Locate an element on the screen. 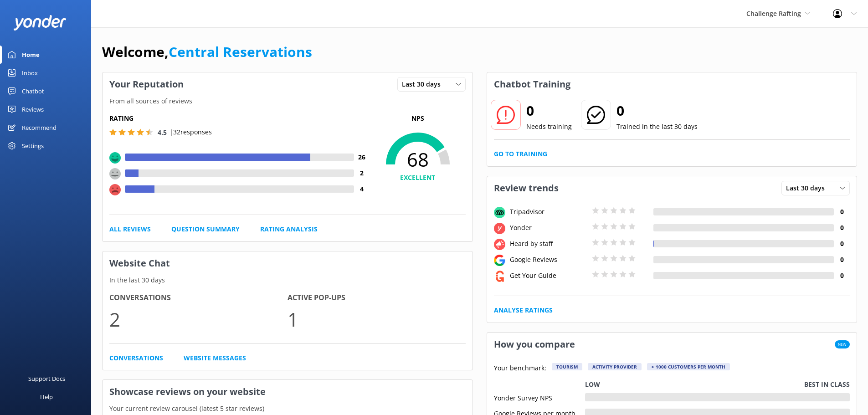  p: Trained in the last 30 days is located at coordinates (657, 127).